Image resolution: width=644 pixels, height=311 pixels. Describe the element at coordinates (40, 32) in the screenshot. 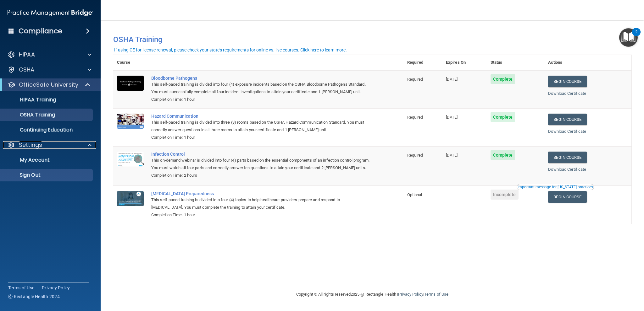

I see `h4: Compliance` at that location.